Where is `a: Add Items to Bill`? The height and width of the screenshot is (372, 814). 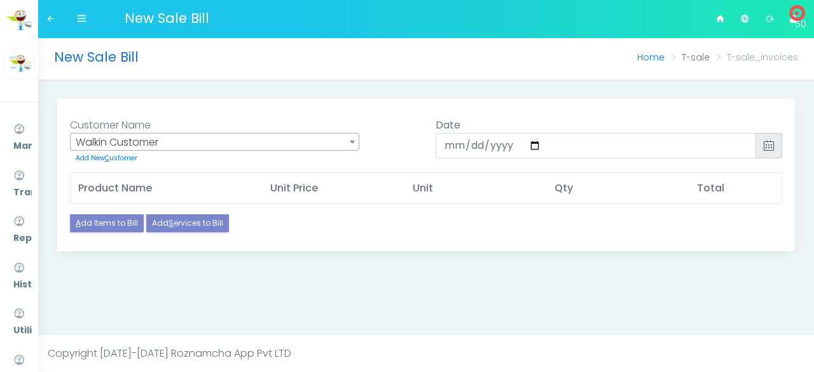 a: Add Items to Bill is located at coordinates (107, 223).